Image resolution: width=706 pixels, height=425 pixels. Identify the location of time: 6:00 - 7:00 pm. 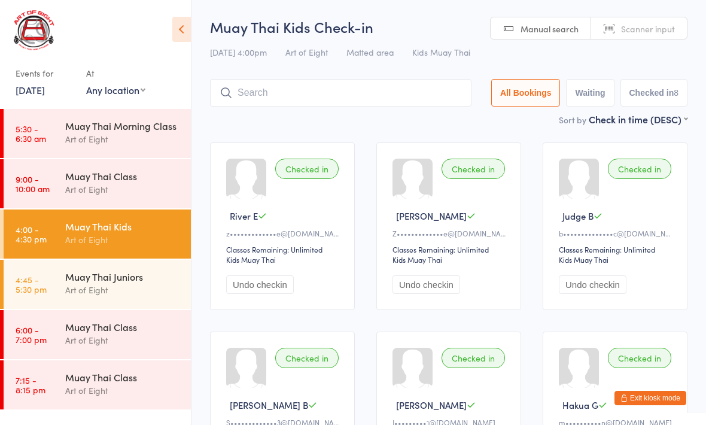
(31, 334).